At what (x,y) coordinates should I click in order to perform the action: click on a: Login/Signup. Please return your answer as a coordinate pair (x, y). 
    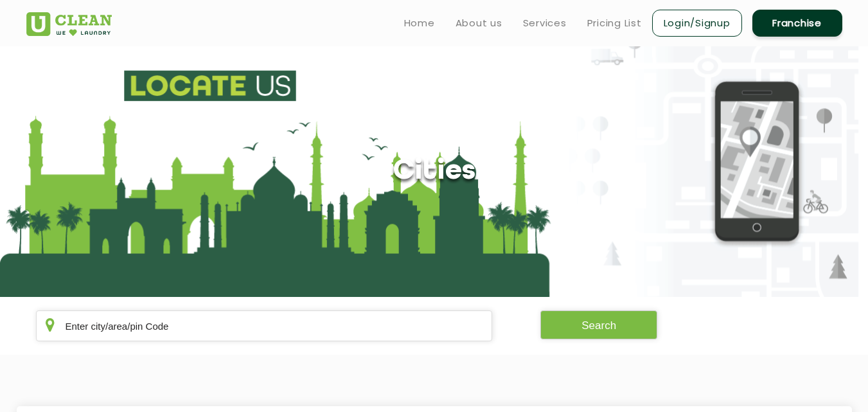
    Looking at the image, I should click on (697, 23).